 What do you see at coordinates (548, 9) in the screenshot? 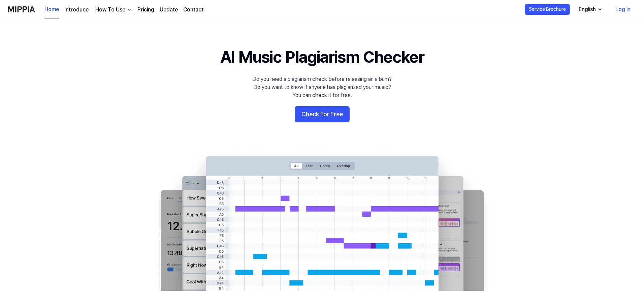
I see `button: Service Brochure` at bounding box center [548, 9].